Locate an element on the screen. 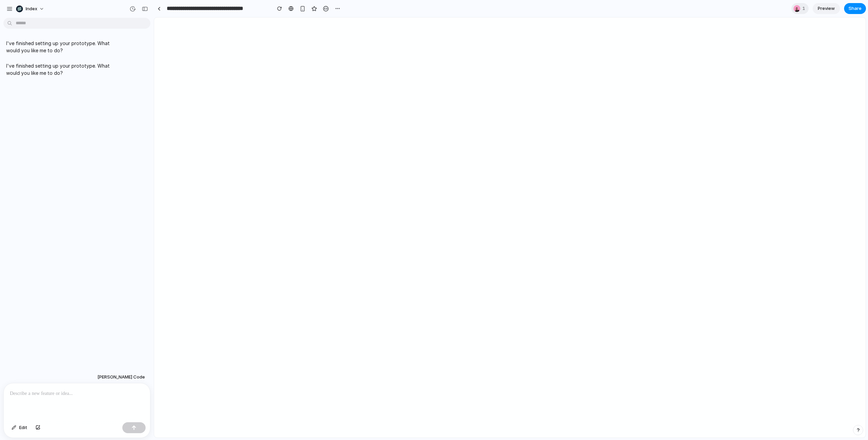  div: 1 is located at coordinates (800, 9).